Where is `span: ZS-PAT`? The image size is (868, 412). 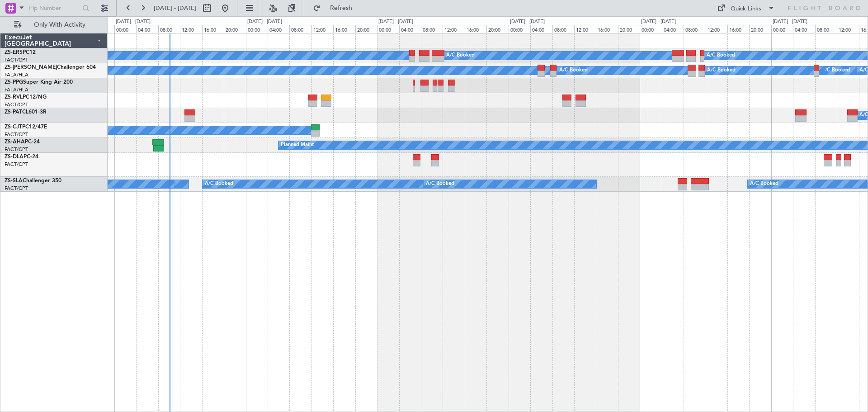
span: ZS-PAT is located at coordinates (13, 112).